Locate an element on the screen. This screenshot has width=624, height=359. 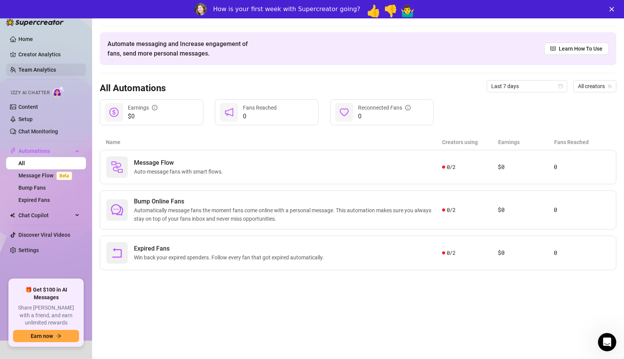
span: $0 is located at coordinates (142, 117).